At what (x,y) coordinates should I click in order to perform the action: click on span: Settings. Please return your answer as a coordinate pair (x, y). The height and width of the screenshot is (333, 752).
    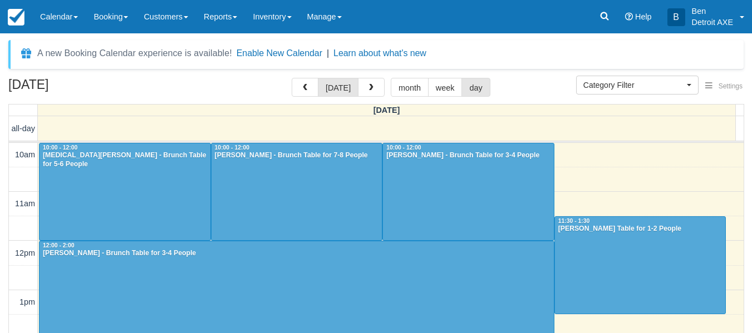
    Looking at the image, I should click on (730, 86).